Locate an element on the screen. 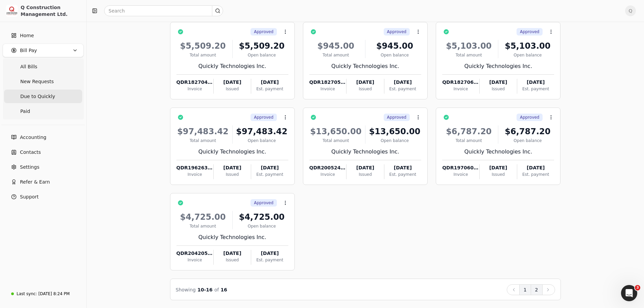  span: Paid is located at coordinates (25, 111).